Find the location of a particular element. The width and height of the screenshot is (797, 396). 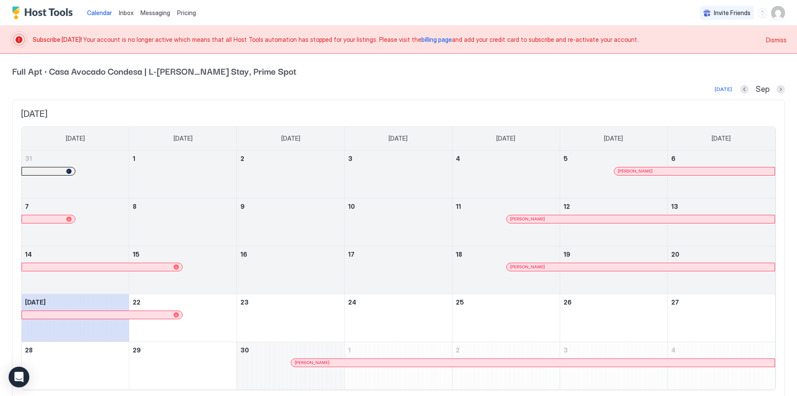

a: October 1, 2025 is located at coordinates (398, 350).